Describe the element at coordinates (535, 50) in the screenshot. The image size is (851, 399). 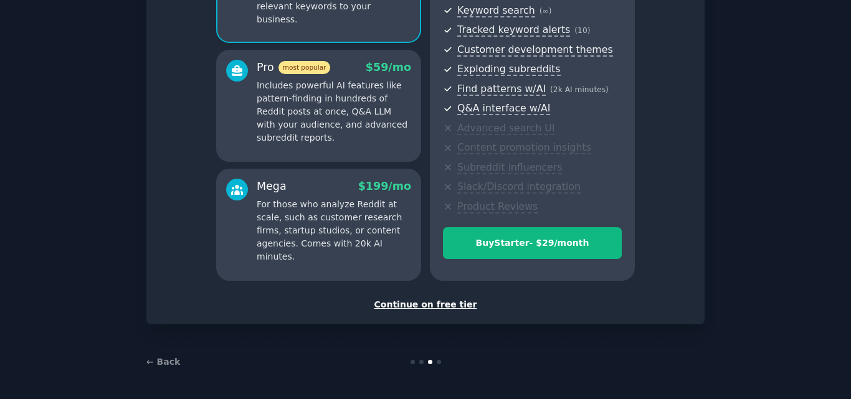
I see `span: Customer development themes` at that location.